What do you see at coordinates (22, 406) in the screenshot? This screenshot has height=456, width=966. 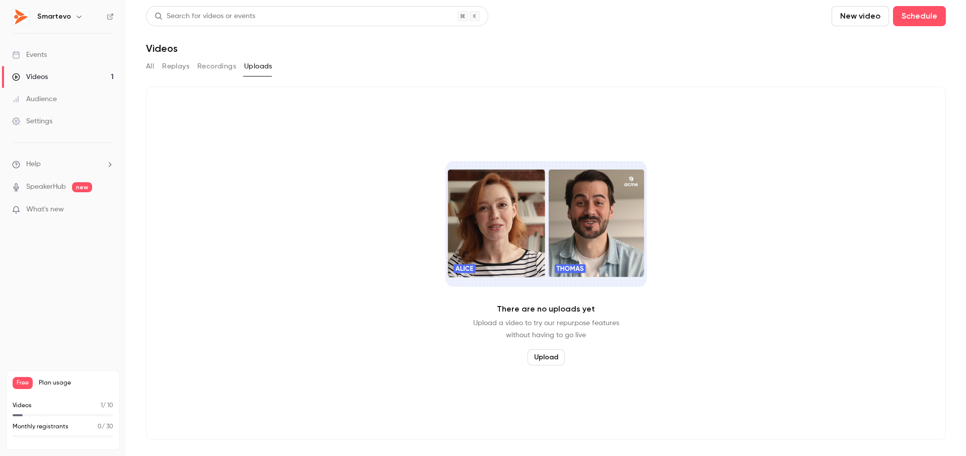 I see `p: Videos` at bounding box center [22, 406].